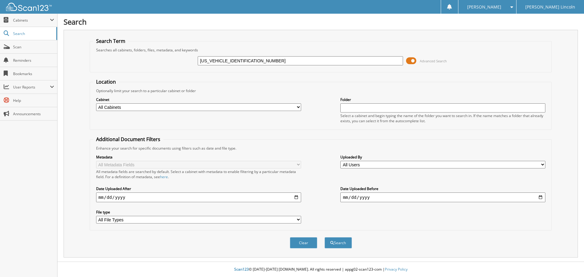  I want to click on button: Clear, so click(303, 243).